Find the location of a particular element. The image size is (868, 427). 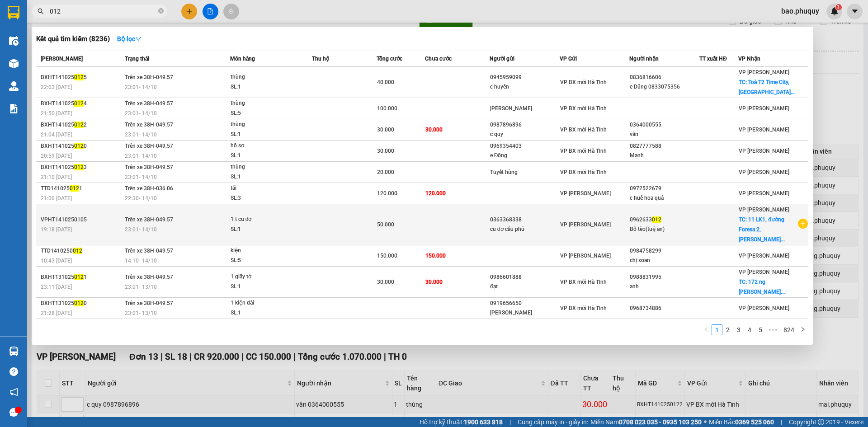

span: notification is located at coordinates (14, 392).